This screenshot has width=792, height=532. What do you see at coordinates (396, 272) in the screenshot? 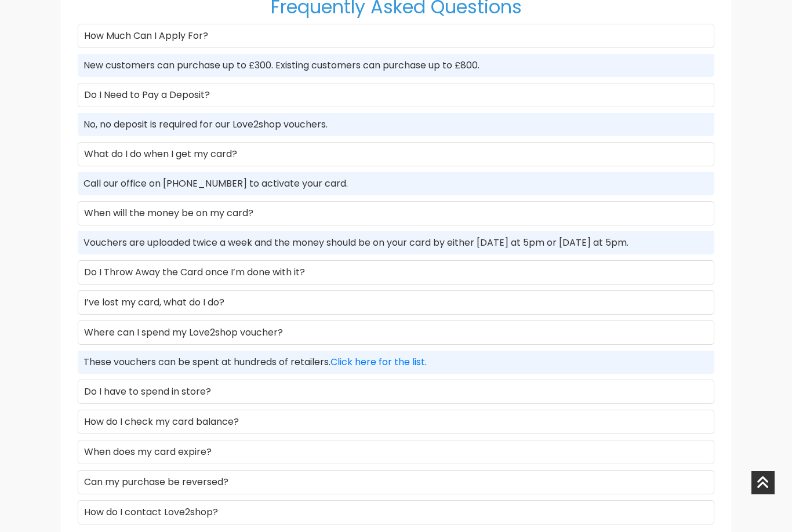
I see `div: Do I Throw Away the Card once I’m done with it?` at bounding box center [396, 272].